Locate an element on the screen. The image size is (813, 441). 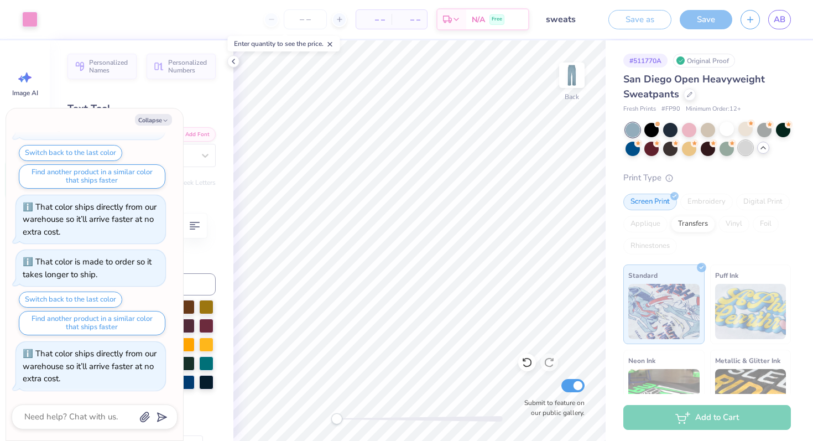
span: Minimum Order: 12 + is located at coordinates (713, 109).